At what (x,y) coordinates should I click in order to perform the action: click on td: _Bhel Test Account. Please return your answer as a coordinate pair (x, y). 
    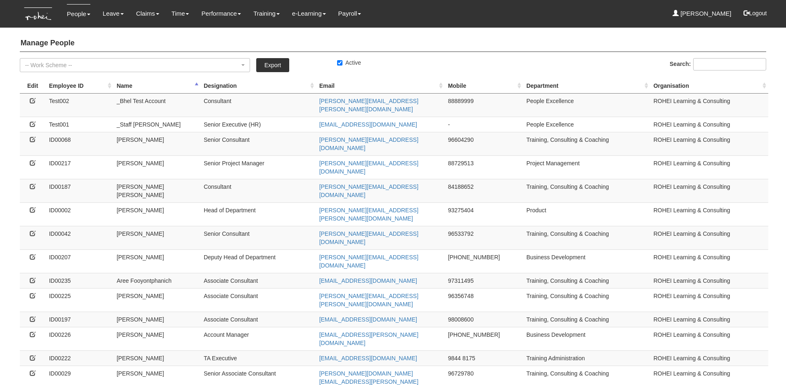
    Looking at the image, I should click on (157, 105).